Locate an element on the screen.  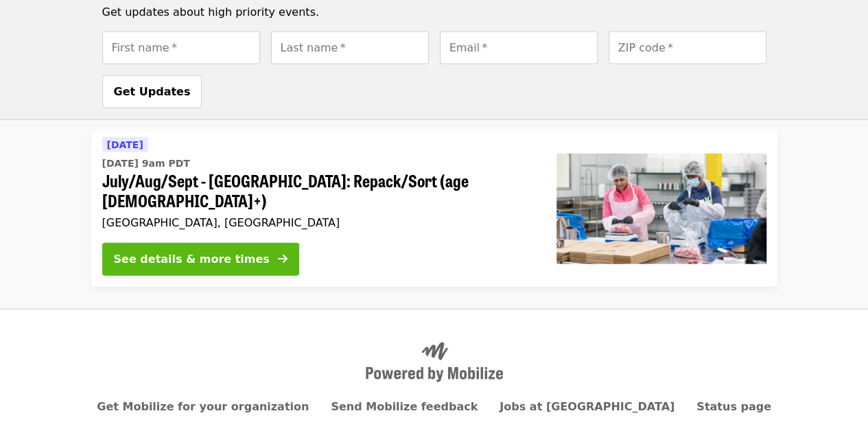
a: Send Mobilize feedback is located at coordinates (404, 406).